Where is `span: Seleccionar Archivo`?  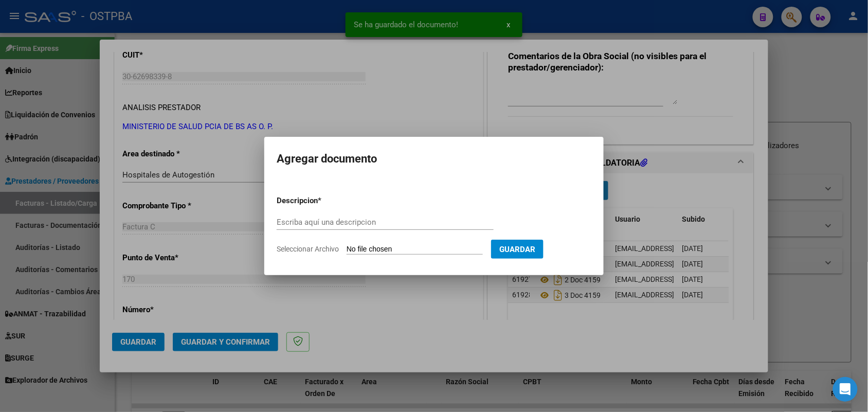
span: Seleccionar Archivo is located at coordinates (308, 249).